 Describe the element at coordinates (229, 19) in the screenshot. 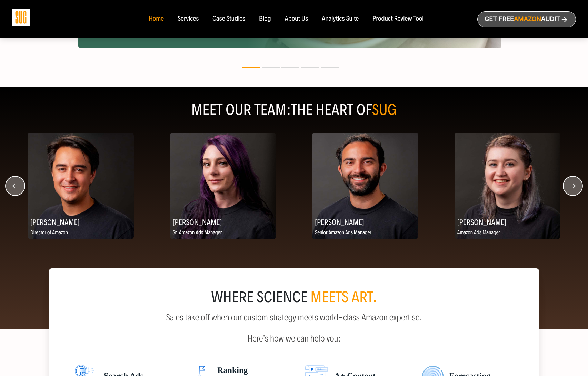

I see `div: Case Studies` at that location.